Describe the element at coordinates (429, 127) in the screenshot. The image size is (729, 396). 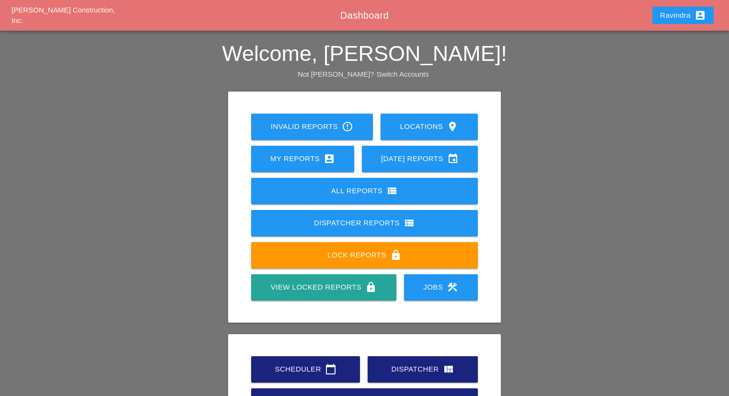
I see `a: Locations` at that location.